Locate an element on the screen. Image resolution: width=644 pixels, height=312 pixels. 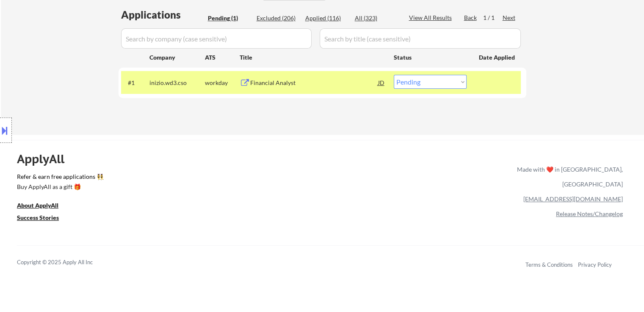
div: View All Results is located at coordinates (431, 18).